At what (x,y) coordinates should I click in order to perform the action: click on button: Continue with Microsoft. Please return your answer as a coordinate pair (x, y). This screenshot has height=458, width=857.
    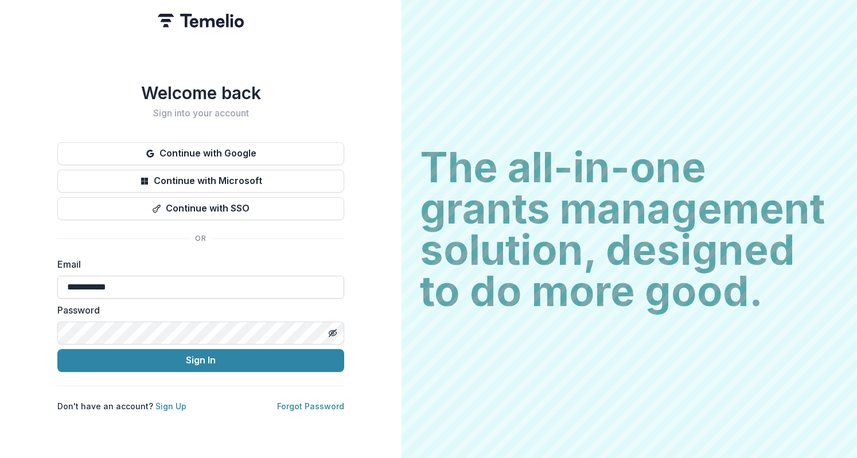
    Looking at the image, I should click on (201, 181).